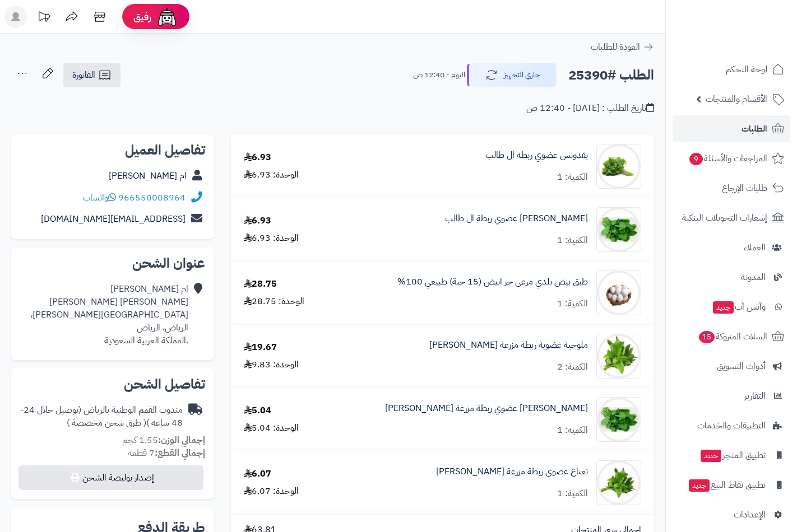 The width and height of the screenshot is (797, 532). What do you see at coordinates (619, 230) in the screenshot?
I see `img: 1671258404-3mJFR13.2.2020-90x90.jpg` at bounding box center [619, 230].